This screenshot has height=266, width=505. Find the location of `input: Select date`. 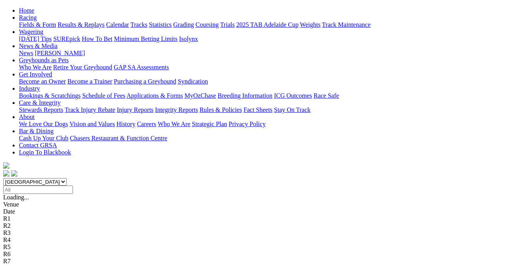

input: Select date is located at coordinates (38, 189).